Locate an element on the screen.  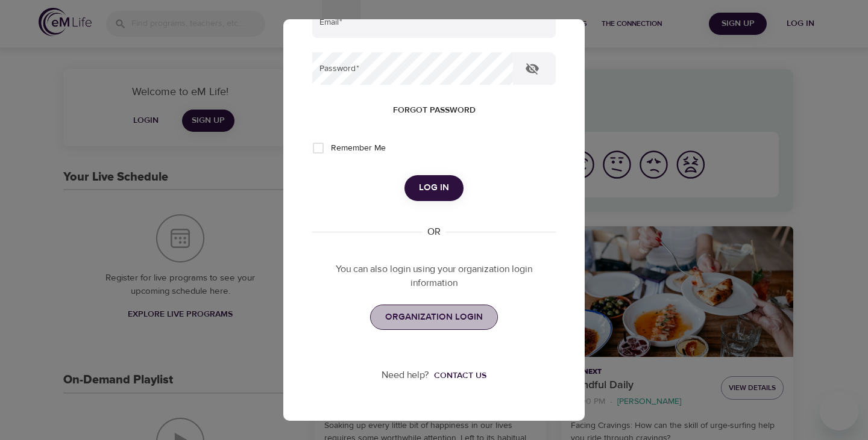
a: ORGANIZATION LOGIN is located at coordinates (434, 317).